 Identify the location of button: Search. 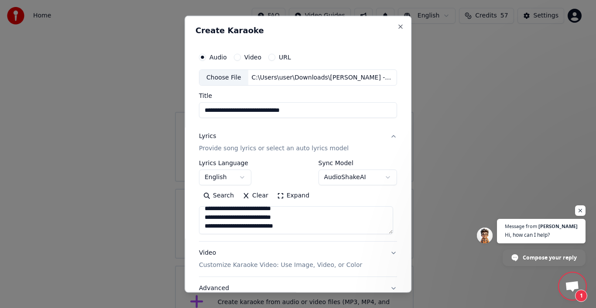
(219, 195).